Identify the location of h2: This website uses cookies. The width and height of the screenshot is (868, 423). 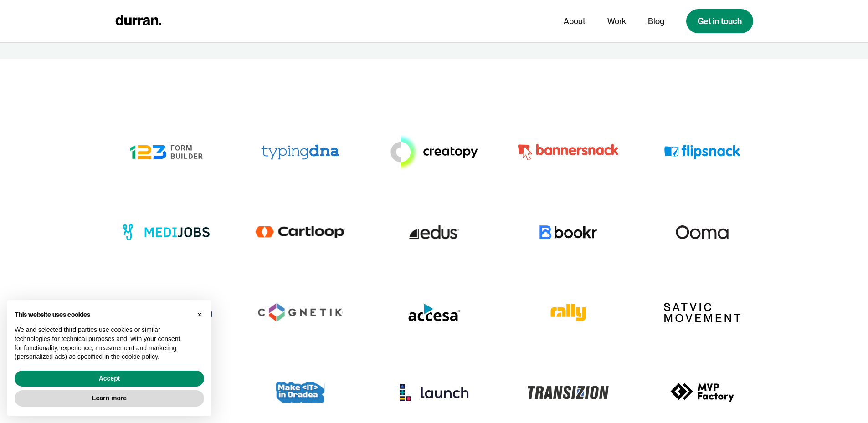
(102, 315).